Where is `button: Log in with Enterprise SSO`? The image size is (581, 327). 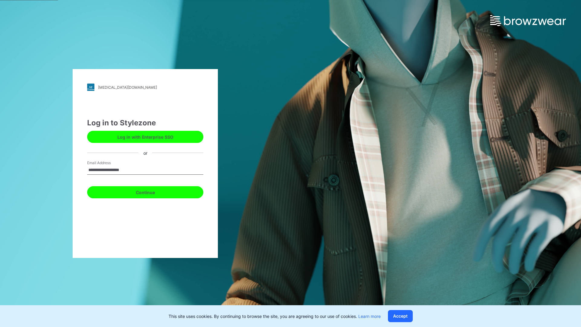
button: Log in with Enterprise SSO is located at coordinates (145, 137).